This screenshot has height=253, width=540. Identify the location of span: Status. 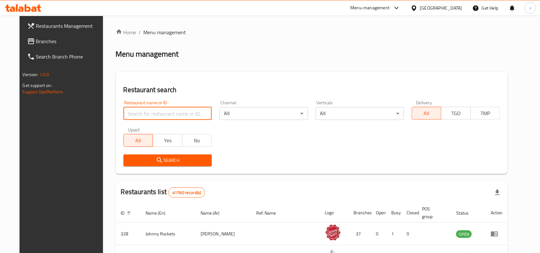
(466, 213).